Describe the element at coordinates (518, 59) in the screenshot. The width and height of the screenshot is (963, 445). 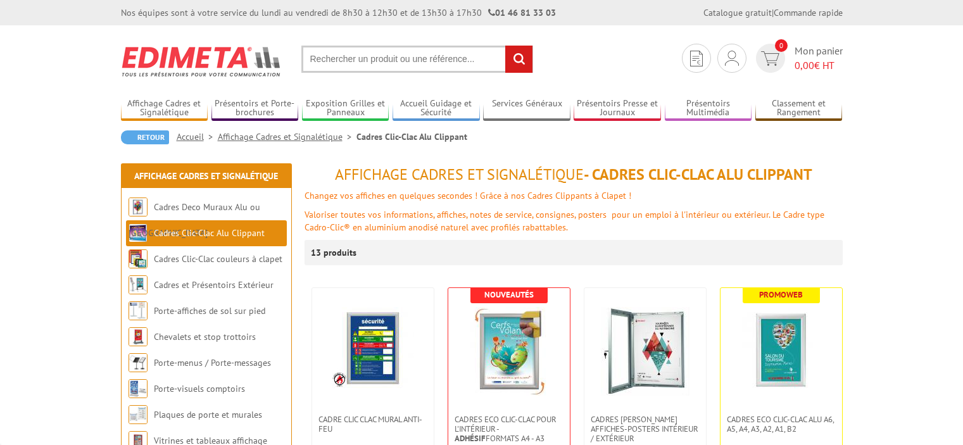
I see `input: rechercher` at that location.